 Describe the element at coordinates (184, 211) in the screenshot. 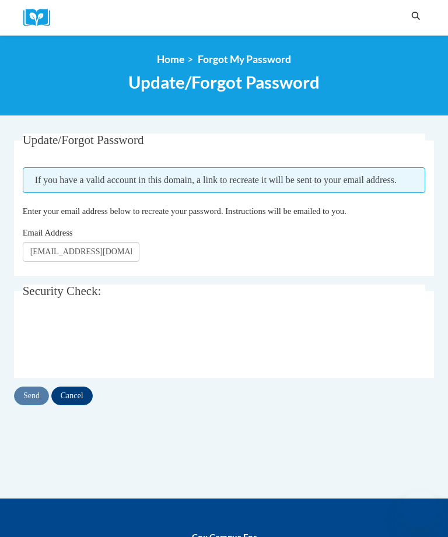

I see `span: Enter your email address below to recreate your password. Instructions will be emailed to you.` at that location.